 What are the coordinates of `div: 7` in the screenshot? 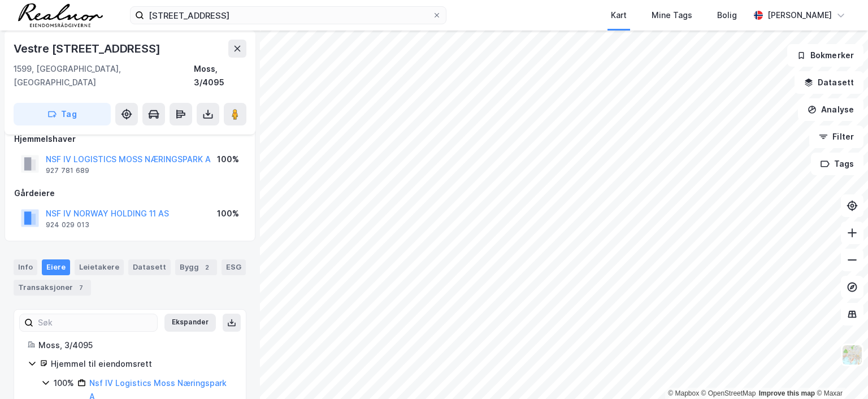 It's located at (81, 288).